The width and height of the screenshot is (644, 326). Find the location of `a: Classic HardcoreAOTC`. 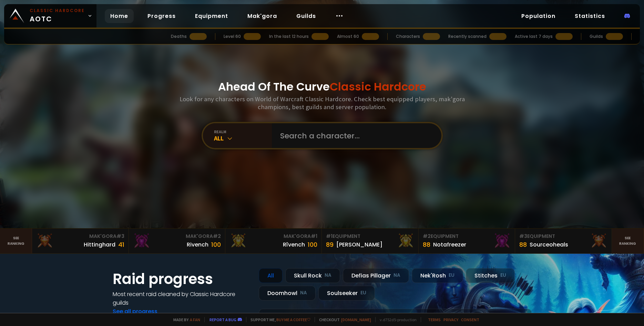

a: Classic HardcoreAOTC is located at coordinates (50, 16).